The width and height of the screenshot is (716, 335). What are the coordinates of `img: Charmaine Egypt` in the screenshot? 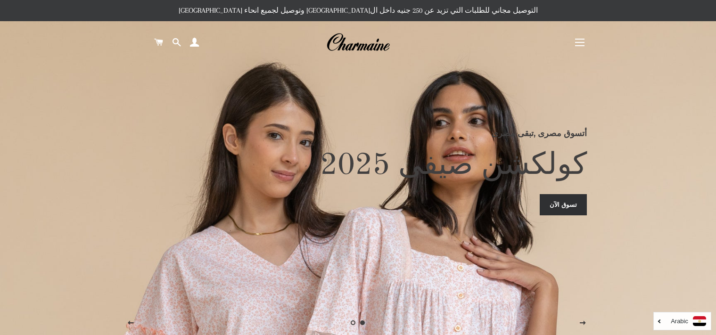 It's located at (358, 42).